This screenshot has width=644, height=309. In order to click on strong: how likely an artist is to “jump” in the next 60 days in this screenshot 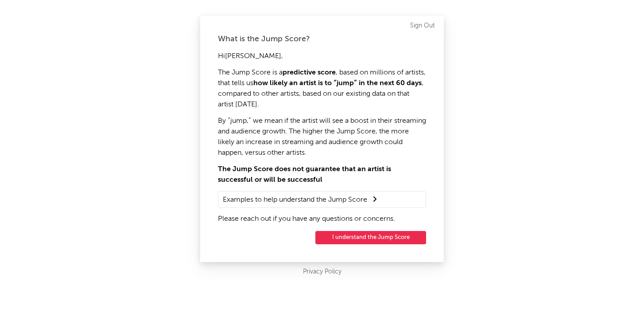, I will do `click(337, 83)`.